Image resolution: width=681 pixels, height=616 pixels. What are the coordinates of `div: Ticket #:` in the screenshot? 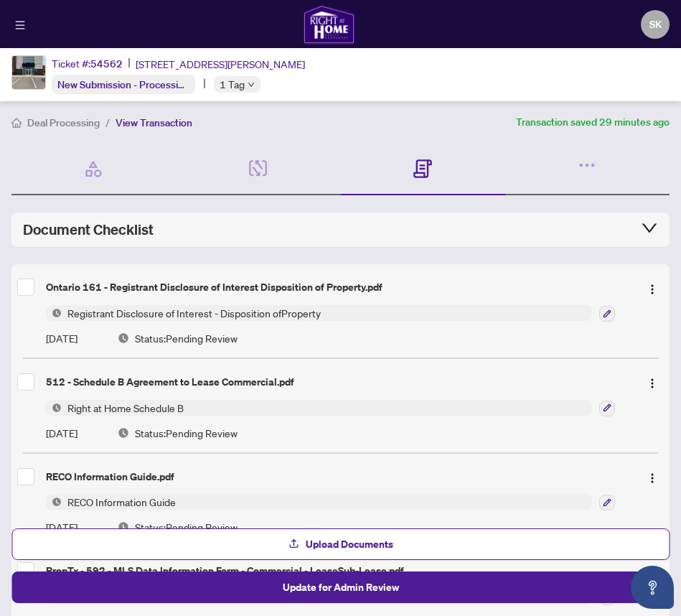 It's located at (87, 63).